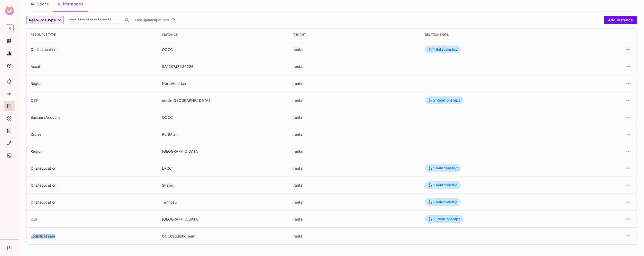 This screenshot has width=644, height=256. Describe the element at coordinates (172, 20) in the screenshot. I see `span: Click to refresh data` at that location.